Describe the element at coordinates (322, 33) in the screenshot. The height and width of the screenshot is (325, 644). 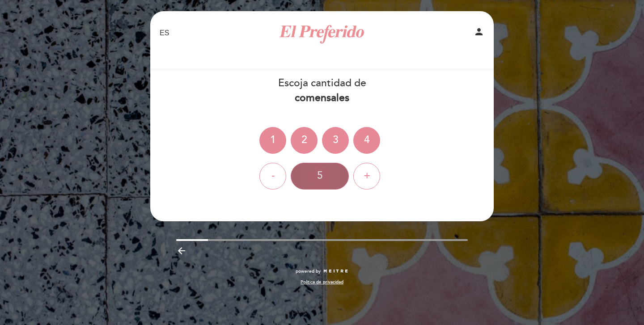
I see `a: El Preferido` at that location.